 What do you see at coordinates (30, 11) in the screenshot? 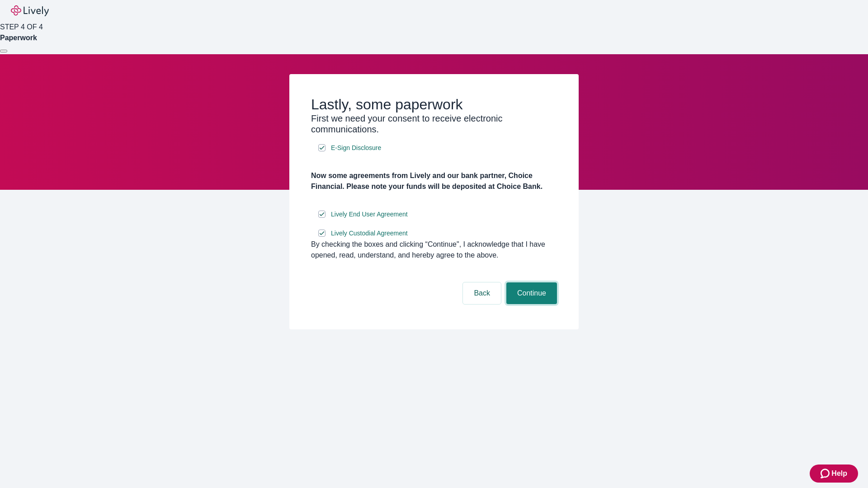
I see `img: Lively` at bounding box center [30, 11].